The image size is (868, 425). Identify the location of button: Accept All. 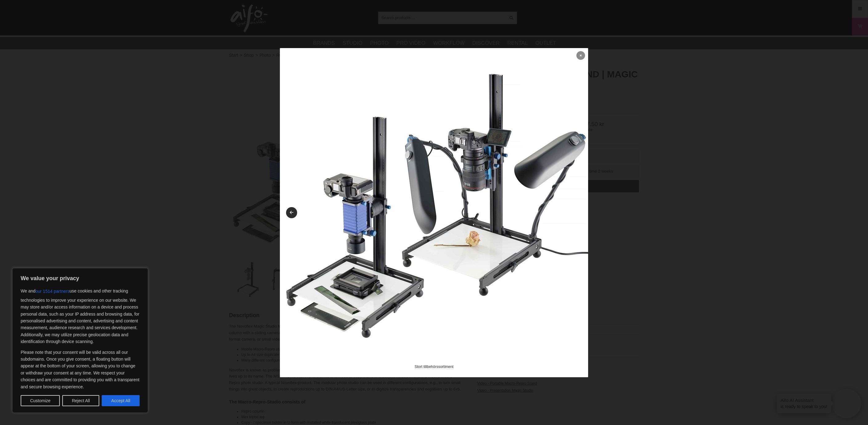
(121, 400).